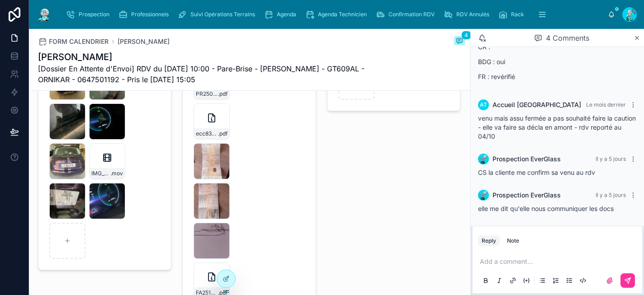 This screenshot has width=644, height=295. What do you see at coordinates (218, 14) in the screenshot?
I see `a: Suivi Opérations Terrains` at bounding box center [218, 14].